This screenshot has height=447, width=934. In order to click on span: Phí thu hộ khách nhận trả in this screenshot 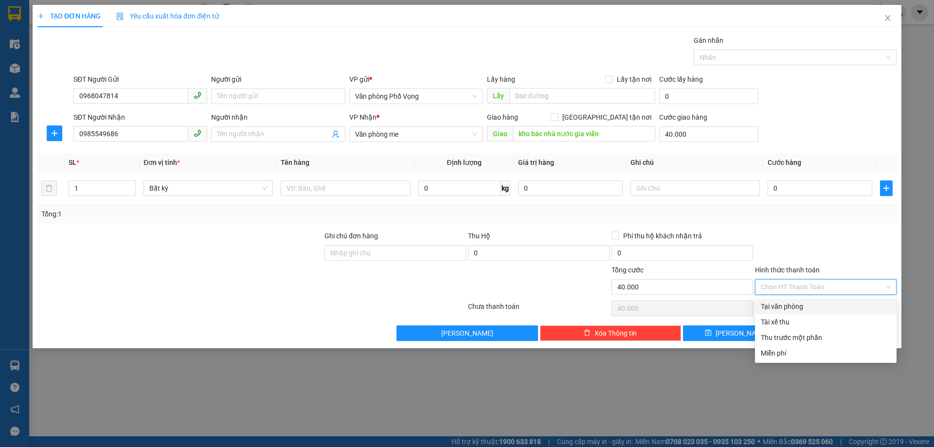, I will do `click(663, 236)`.